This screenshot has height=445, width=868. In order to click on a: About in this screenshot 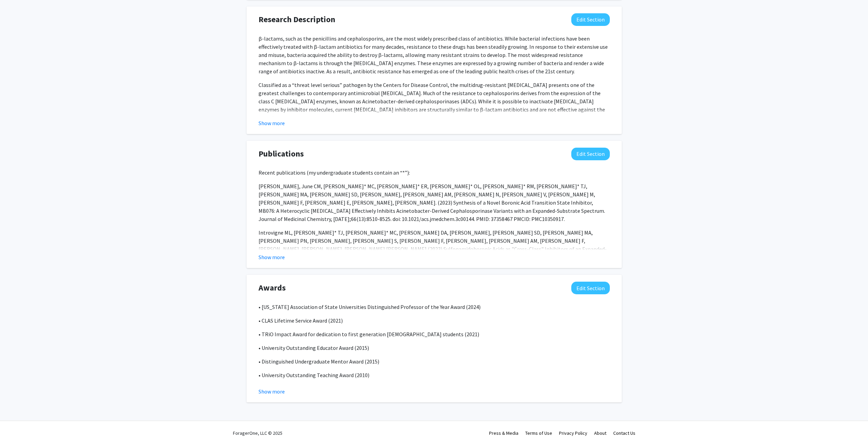, I will do `click(600, 433)`.